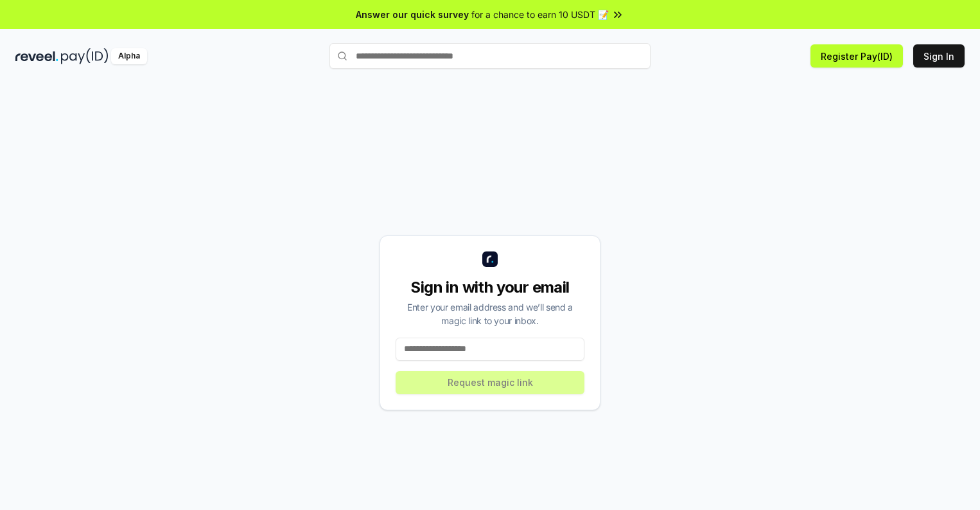 The width and height of the screenshot is (980, 510). What do you see at coordinates (857, 56) in the screenshot?
I see `button: Register Pay(ID)` at bounding box center [857, 56].